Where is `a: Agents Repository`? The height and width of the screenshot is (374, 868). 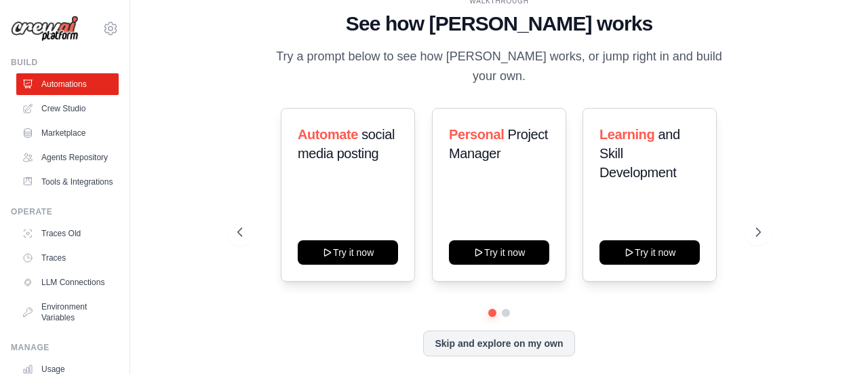 a: Agents Repository is located at coordinates (67, 157).